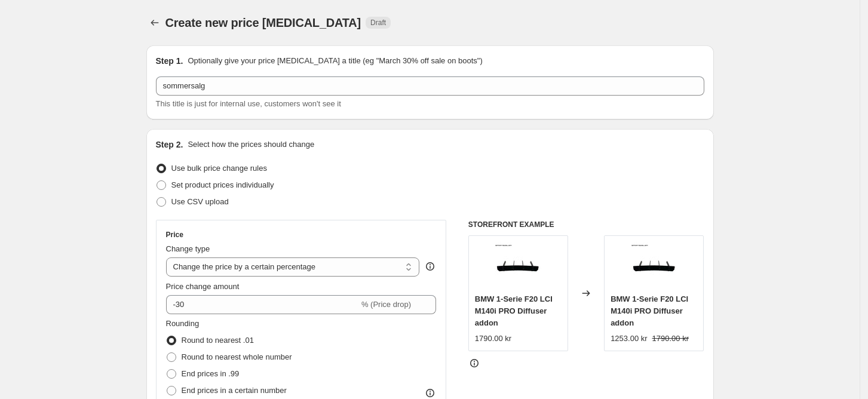 Image resolution: width=868 pixels, height=399 pixels. I want to click on span: This title is just for internal use, customers won't see it, so click(248, 103).